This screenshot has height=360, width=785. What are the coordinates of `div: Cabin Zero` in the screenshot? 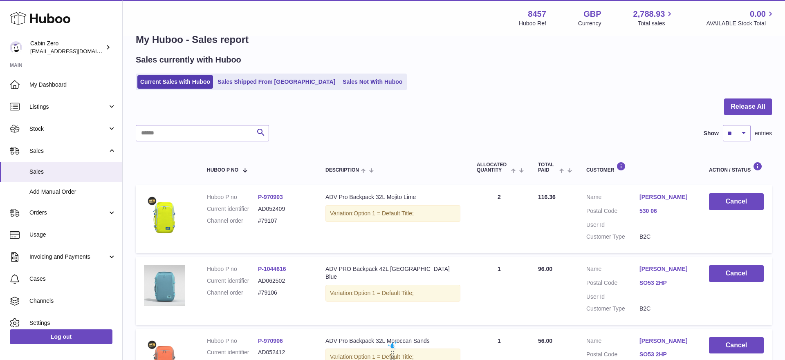 It's located at (67, 47).